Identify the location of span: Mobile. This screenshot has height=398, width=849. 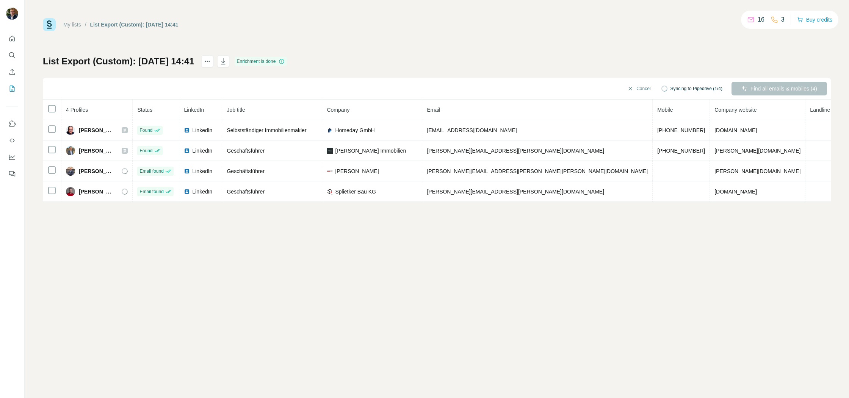
(665, 110).